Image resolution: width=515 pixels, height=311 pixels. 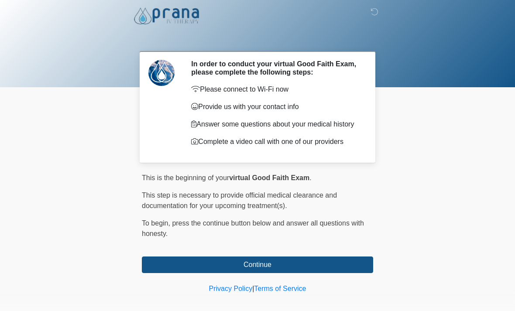 I want to click on span: press the continue button below and answer all questions with honesty., so click(x=253, y=228).